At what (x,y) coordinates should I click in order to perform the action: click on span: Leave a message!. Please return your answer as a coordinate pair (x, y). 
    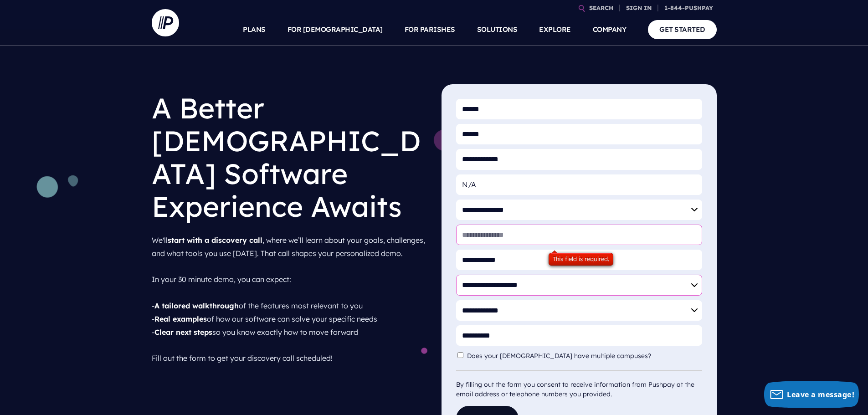
    Looking at the image, I should click on (821, 394).